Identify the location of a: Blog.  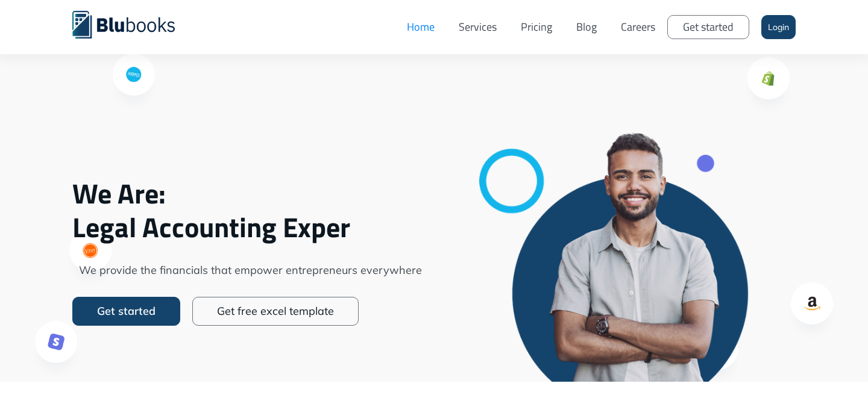
(587, 27).